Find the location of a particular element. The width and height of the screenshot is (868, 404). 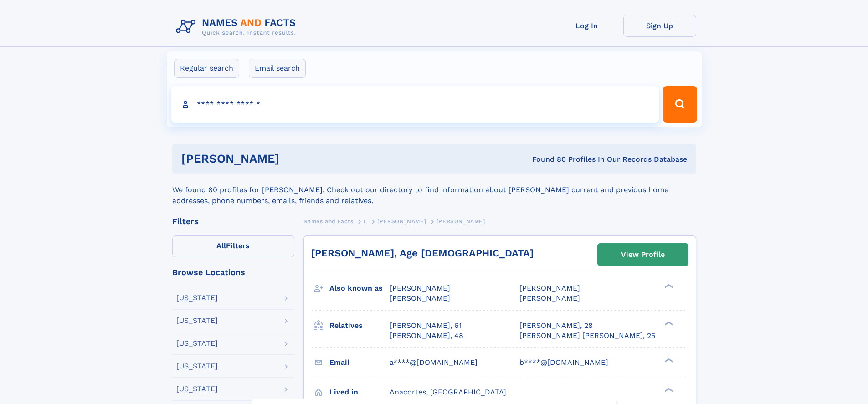

a: L is located at coordinates (366, 221).